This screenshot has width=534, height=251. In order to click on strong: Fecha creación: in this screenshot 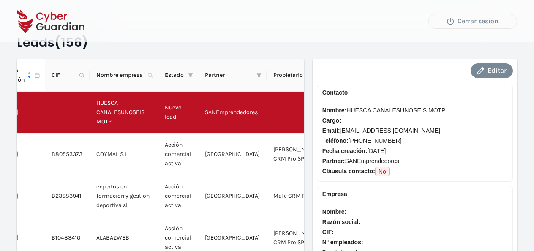, I will do `click(345, 151)`.